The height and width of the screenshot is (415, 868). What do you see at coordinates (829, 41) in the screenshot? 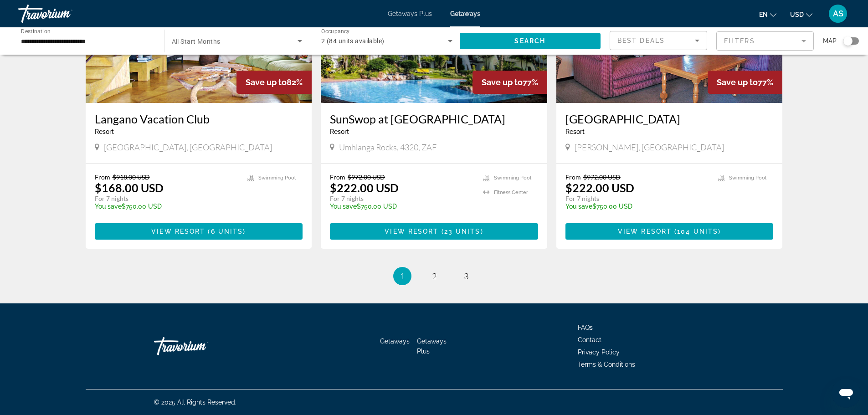
I see `span: Map` at bounding box center [829, 41].